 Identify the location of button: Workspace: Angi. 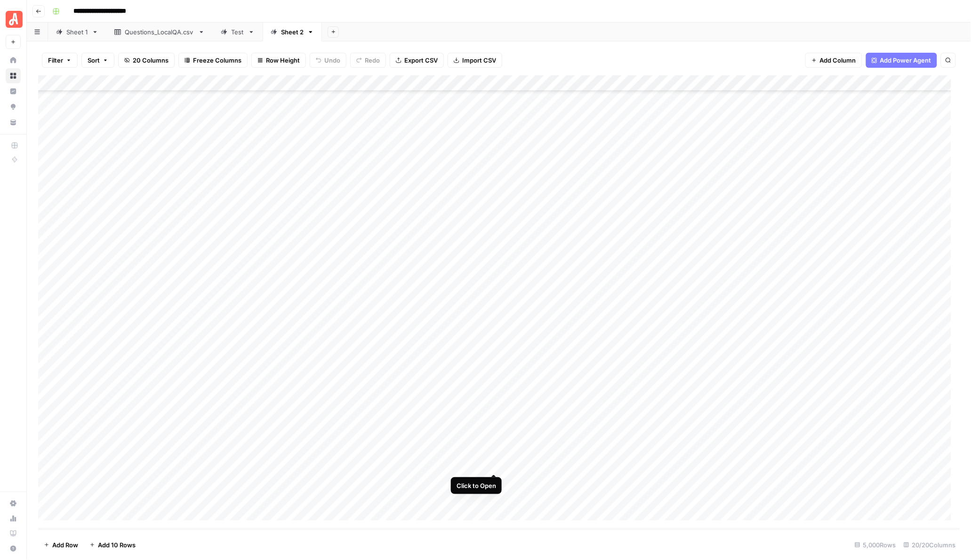
(13, 20).